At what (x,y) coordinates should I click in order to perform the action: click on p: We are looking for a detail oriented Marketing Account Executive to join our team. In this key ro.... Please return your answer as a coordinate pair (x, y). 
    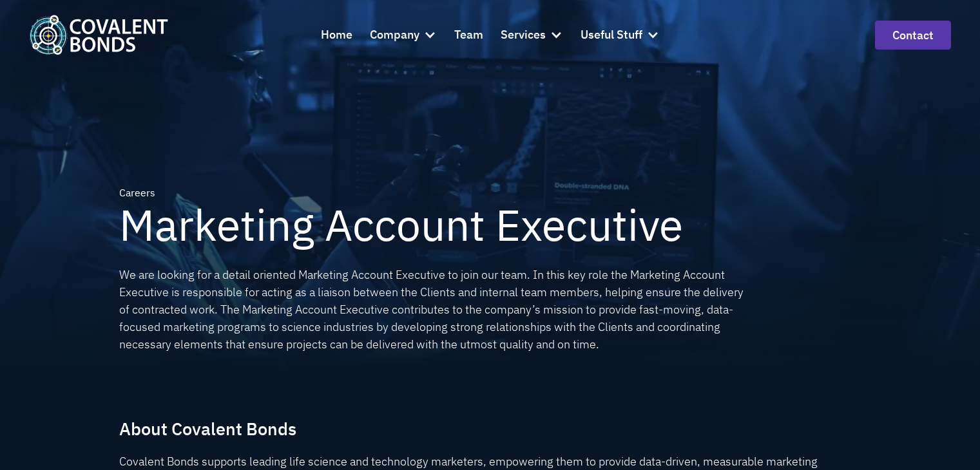
    Looking at the image, I should click on (432, 309).